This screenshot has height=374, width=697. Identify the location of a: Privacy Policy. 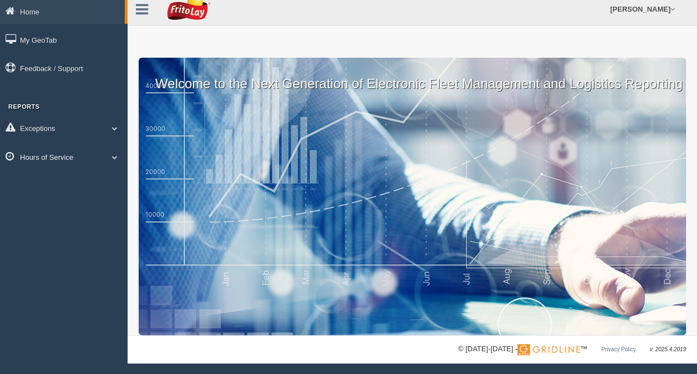
(618, 349).